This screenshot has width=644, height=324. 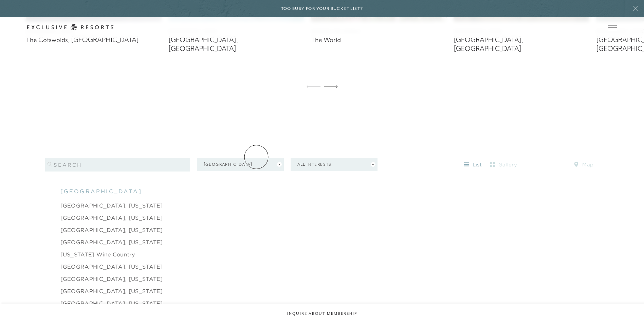 What do you see at coordinates (117, 165) in the screenshot?
I see `input: search` at bounding box center [117, 165].